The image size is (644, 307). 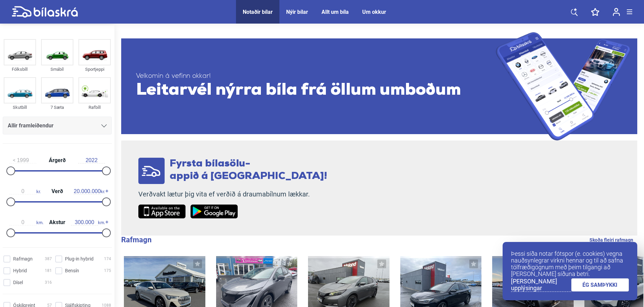 I want to click on span: 175, so click(x=108, y=271).